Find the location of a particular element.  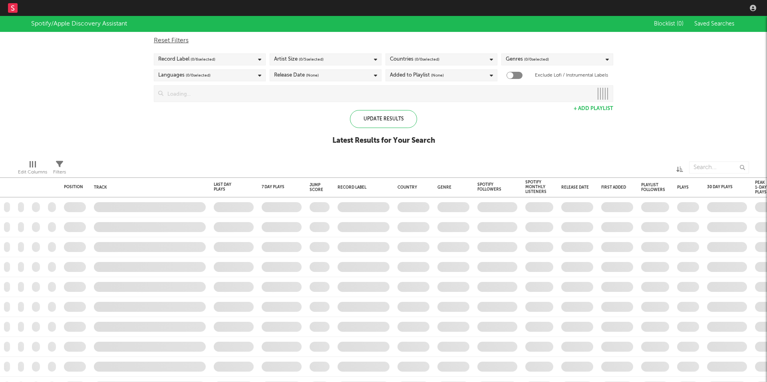

div: Genres is located at coordinates (527, 59).